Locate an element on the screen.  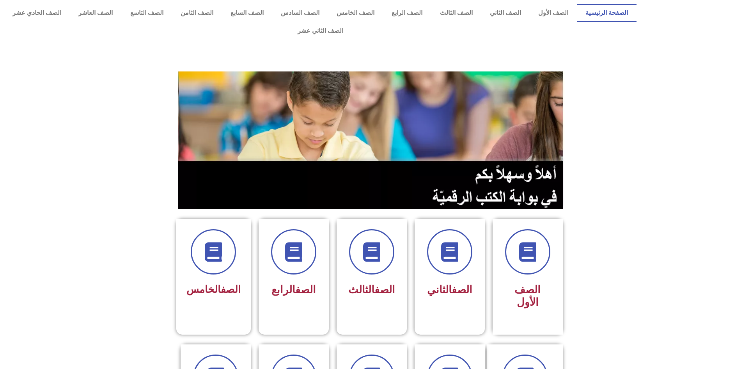
span: الثاني is located at coordinates (450, 289).